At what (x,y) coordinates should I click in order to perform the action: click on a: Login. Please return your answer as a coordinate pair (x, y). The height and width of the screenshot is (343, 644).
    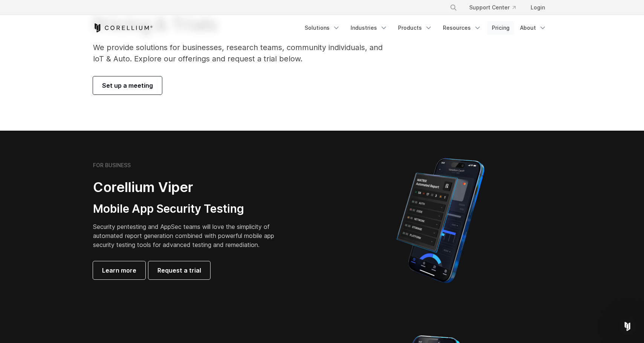
    Looking at the image, I should click on (538, 8).